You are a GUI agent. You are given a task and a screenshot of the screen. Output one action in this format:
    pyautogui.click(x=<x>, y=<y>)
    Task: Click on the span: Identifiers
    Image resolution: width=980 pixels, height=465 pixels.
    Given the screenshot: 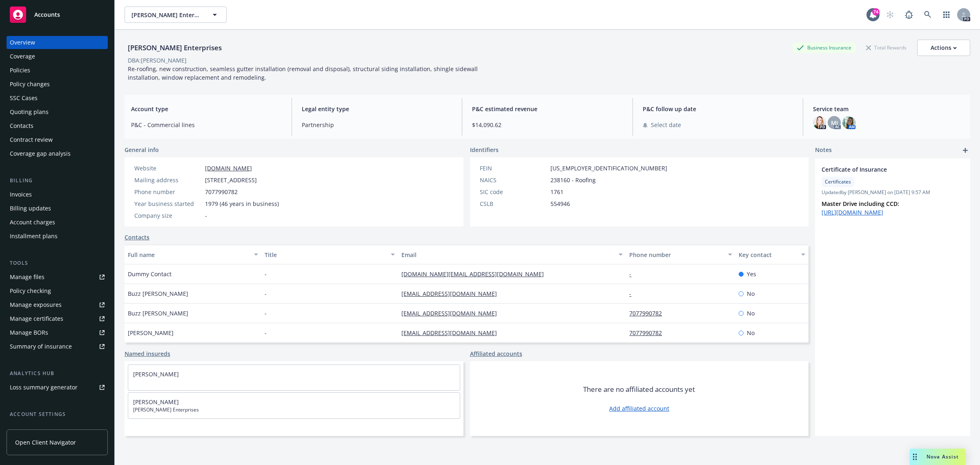 What is the action you would take?
    pyautogui.click(x=485, y=150)
    